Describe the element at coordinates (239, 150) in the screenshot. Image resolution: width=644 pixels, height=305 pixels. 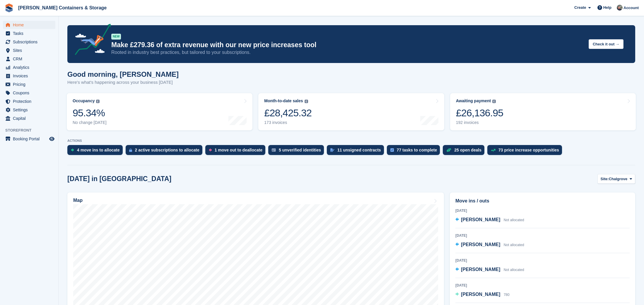
I see `div: 1 move out to deallocate` at that location.